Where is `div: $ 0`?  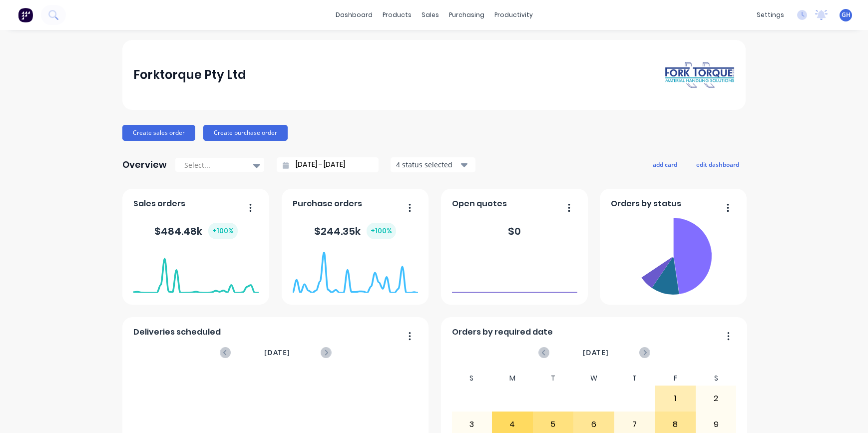 div: $ 0 is located at coordinates (515, 231).